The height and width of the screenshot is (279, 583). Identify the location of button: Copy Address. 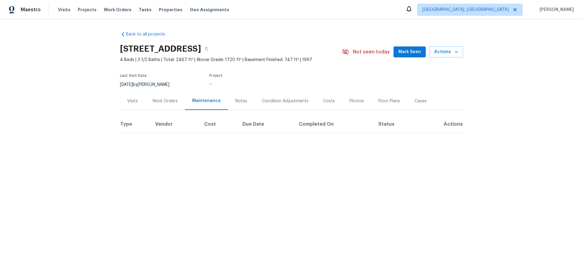
(207, 49).